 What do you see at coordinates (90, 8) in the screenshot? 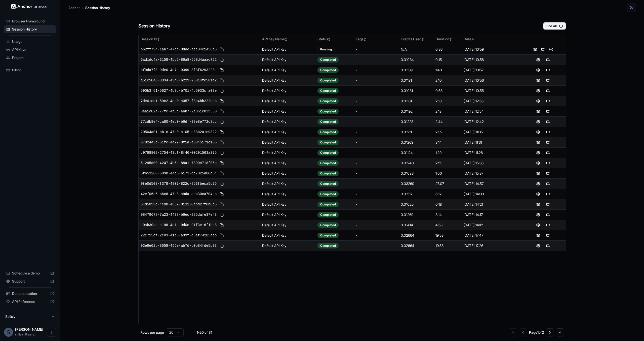
I see `nav: breadcrumb` at bounding box center [90, 8].